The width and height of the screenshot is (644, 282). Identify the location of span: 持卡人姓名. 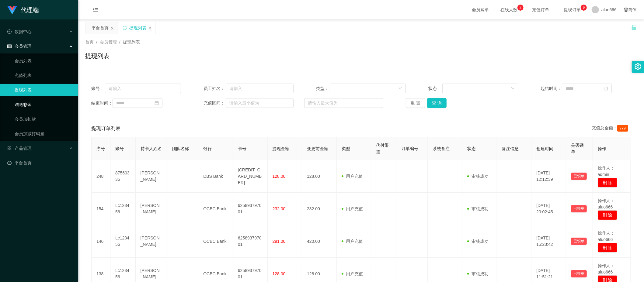
(151, 148).